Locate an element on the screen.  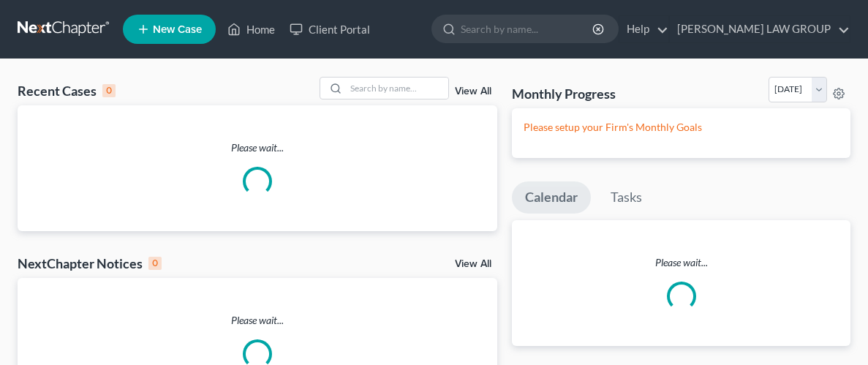
a: Help is located at coordinates (643, 29).